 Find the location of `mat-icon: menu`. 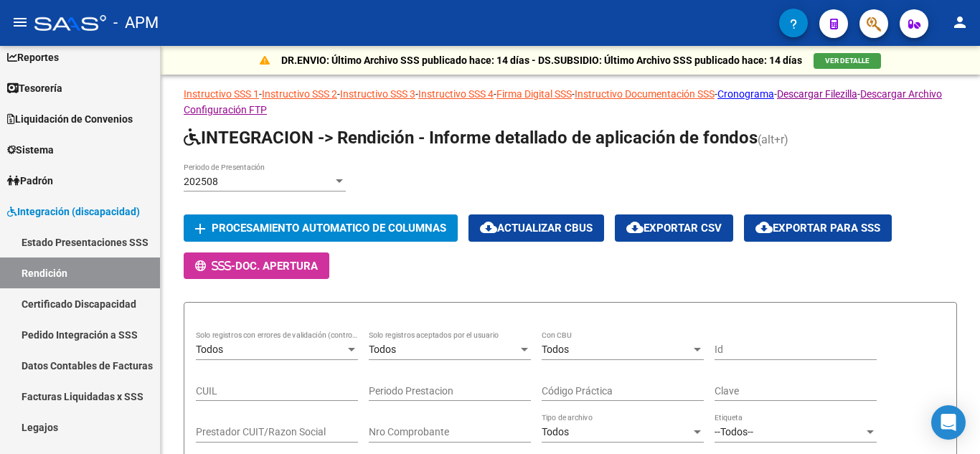

mat-icon: menu is located at coordinates (20, 22).